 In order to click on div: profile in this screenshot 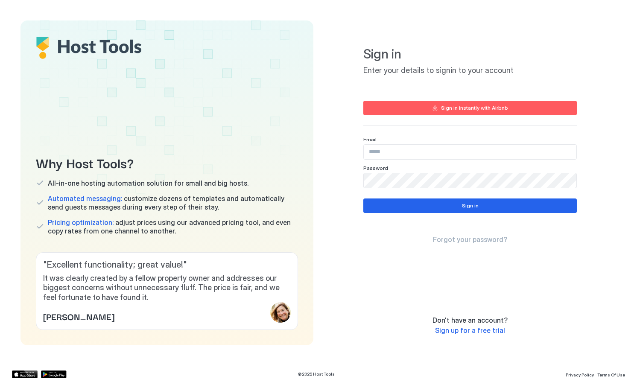, I will do `click(280, 312)`.